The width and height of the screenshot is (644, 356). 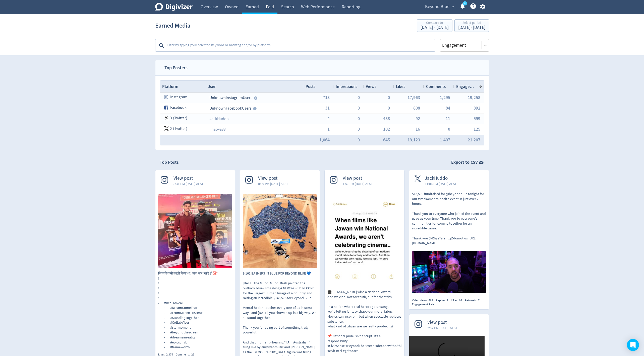 I want to click on span: 1,064, so click(x=325, y=140).